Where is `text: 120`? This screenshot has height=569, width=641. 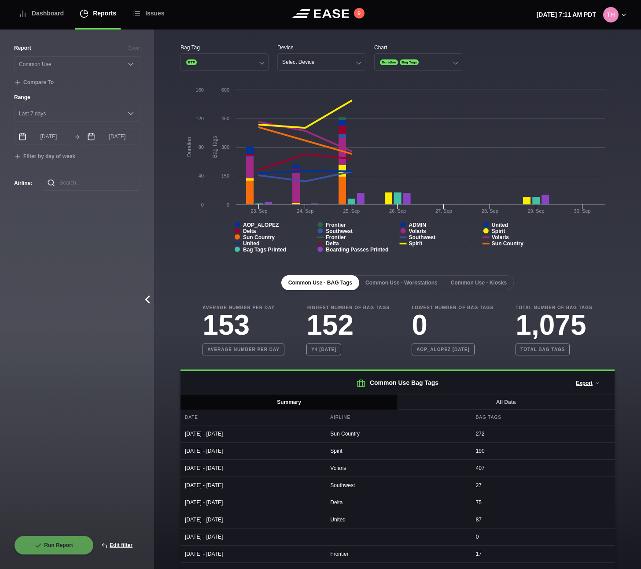 text: 120 is located at coordinates (200, 118).